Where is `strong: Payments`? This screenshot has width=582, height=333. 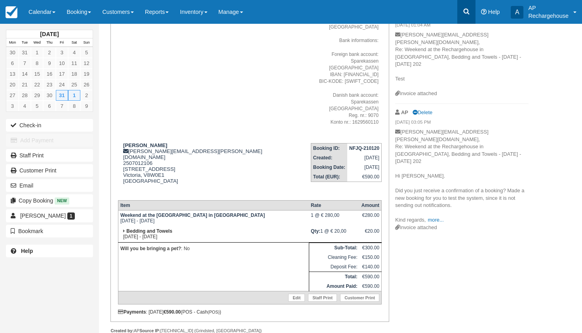
strong: Payments is located at coordinates (132, 312).